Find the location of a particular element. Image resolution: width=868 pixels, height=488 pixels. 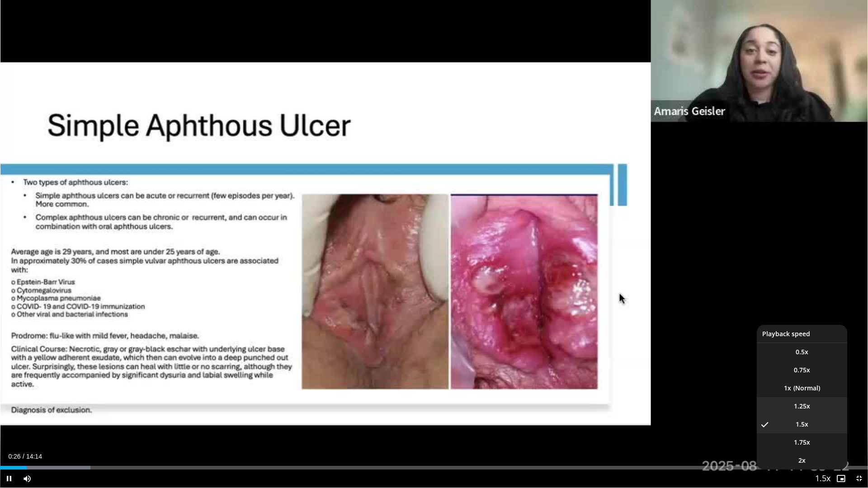

button: Exit Fullscreen is located at coordinates (859, 479).